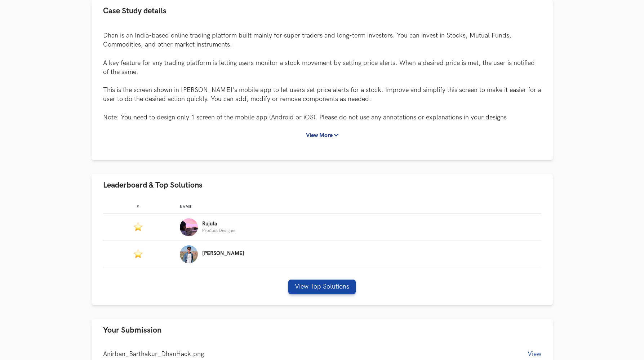 The height and width of the screenshot is (360, 644). Describe the element at coordinates (219, 224) in the screenshot. I see `p: Rujuta` at that location.